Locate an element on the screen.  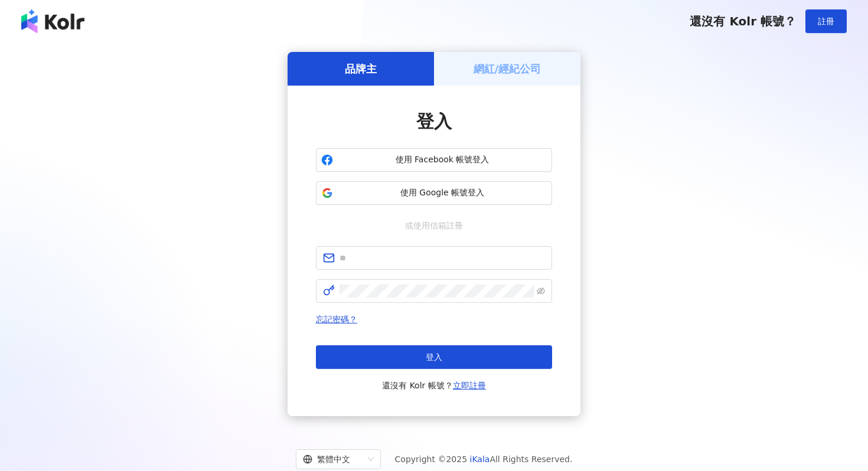
button: 使用 Google 帳號登入 is located at coordinates (434, 193).